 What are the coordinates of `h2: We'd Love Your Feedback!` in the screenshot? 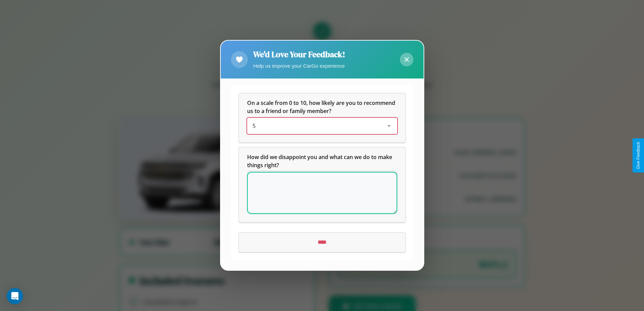 It's located at (299, 54).